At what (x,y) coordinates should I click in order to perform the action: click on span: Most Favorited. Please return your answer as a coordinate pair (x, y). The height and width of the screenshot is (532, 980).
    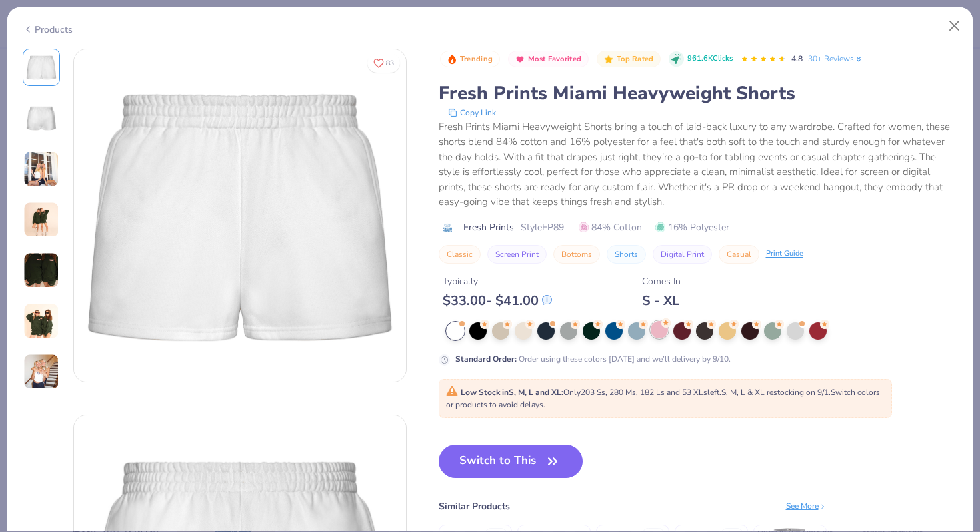
    Looking at the image, I should click on (555, 58).